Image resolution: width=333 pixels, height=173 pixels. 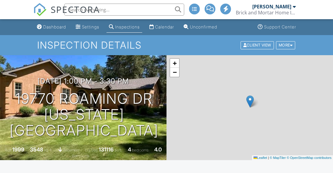 I want to click on a: SPECTORA, so click(x=67, y=14).